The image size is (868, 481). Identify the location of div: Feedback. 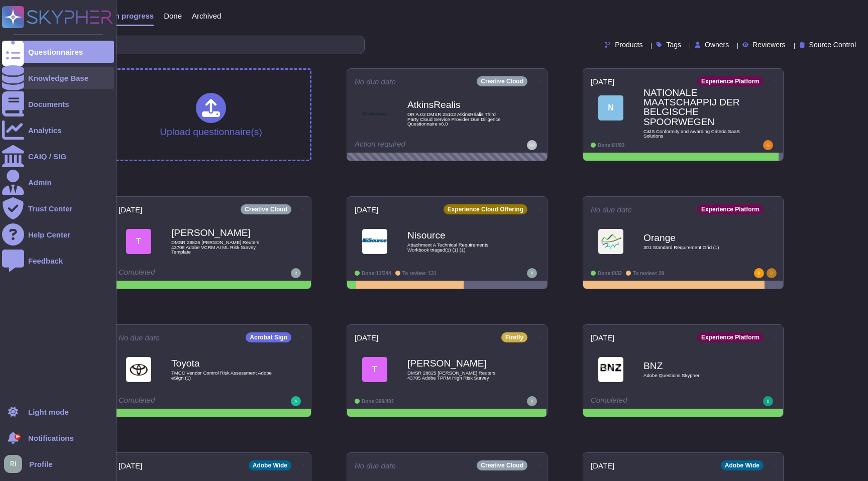
(46, 261).